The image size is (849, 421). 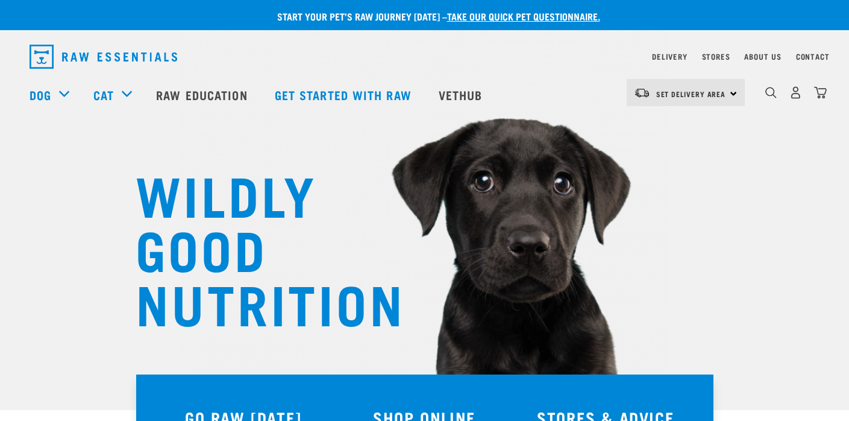 What do you see at coordinates (642, 93) in the screenshot?
I see `img: van-moving.png` at bounding box center [642, 93].